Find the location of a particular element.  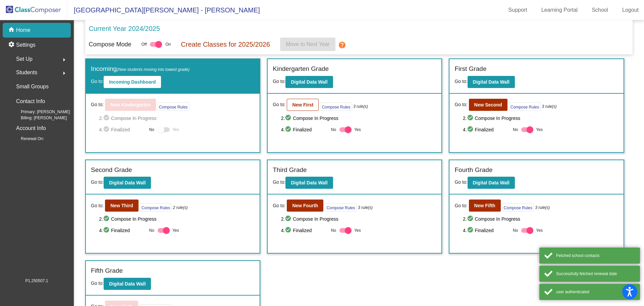

label: Fourth Grade is located at coordinates (474, 169).